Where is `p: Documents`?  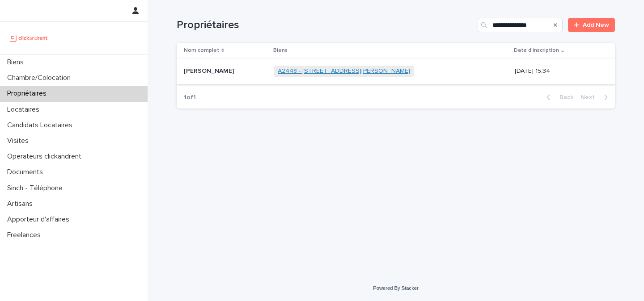 p: Documents is located at coordinates (27, 172).